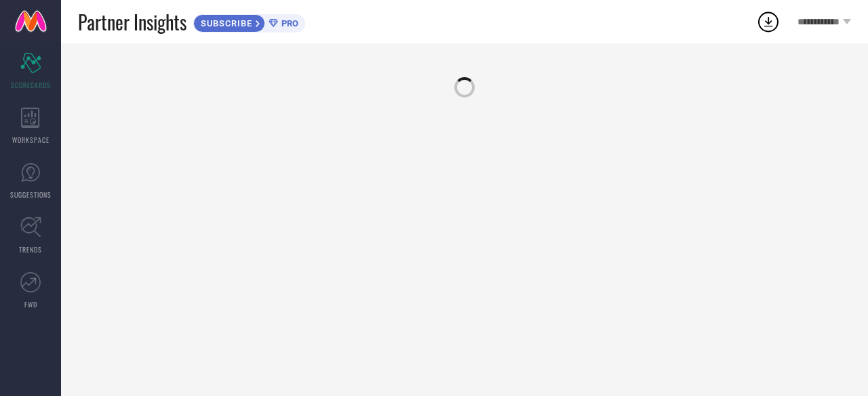  Describe the element at coordinates (31, 304) in the screenshot. I see `span: FWD` at that location.